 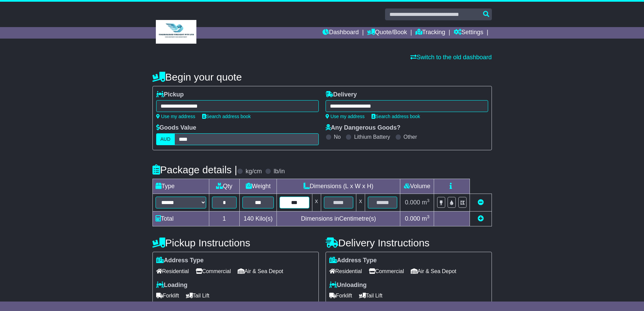 I want to click on label: lb/in, so click(x=279, y=172).